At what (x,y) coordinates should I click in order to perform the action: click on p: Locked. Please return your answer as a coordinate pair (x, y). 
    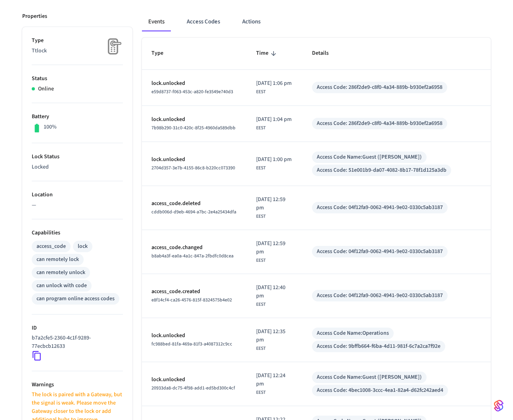
    Looking at the image, I should click on (77, 167).